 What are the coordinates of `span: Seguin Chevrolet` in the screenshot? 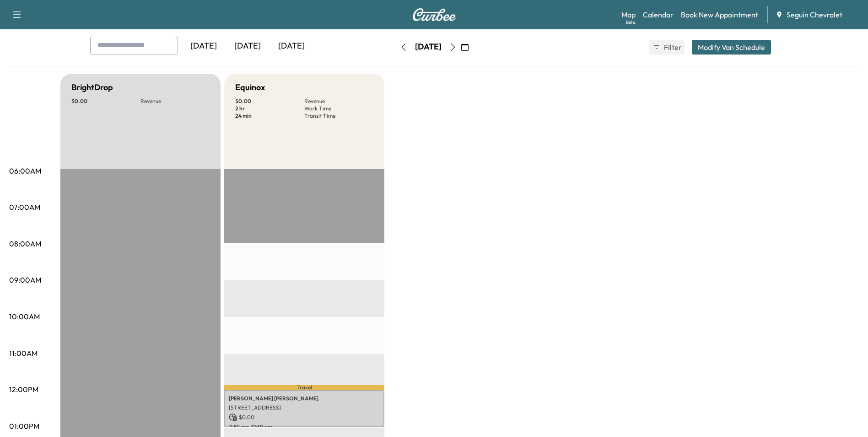 It's located at (815, 14).